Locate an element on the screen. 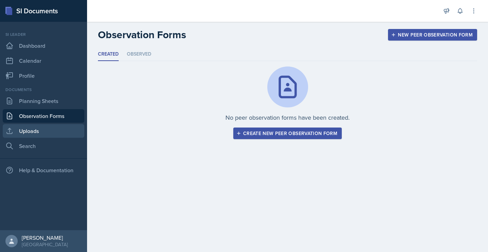 The height and width of the screenshot is (252, 488). a: Observation Forms is located at coordinates (44, 116).